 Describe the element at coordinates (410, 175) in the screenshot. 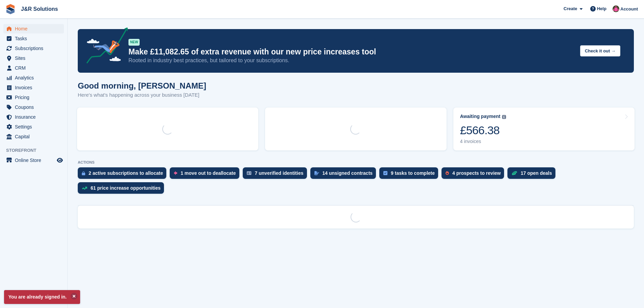

I see `a: 9 tasks to complete` at that location.